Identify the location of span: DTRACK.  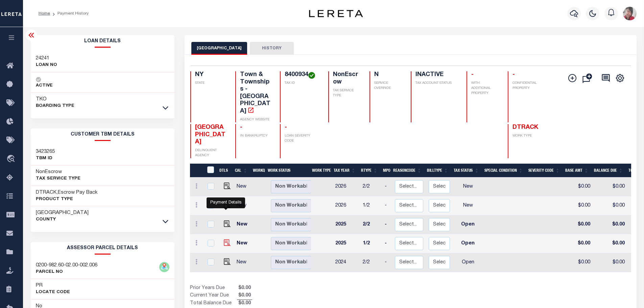
(526, 127).